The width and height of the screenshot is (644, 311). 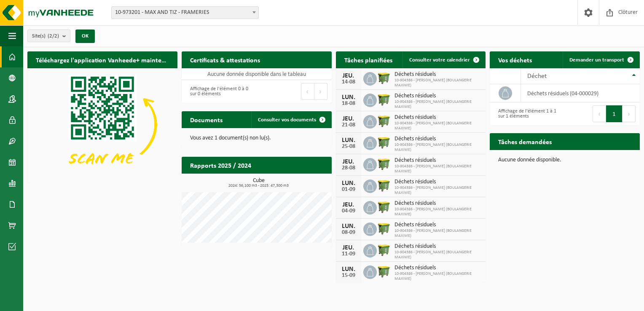 I want to click on span: Demander un transport, so click(x=597, y=60).